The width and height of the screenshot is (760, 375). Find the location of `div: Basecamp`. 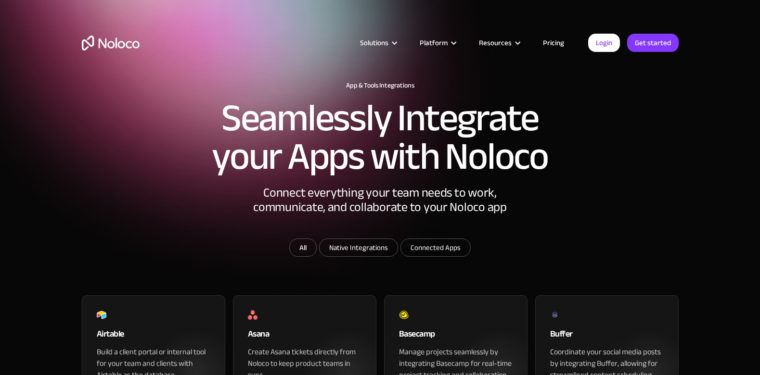

div: Basecamp is located at coordinates (456, 337).